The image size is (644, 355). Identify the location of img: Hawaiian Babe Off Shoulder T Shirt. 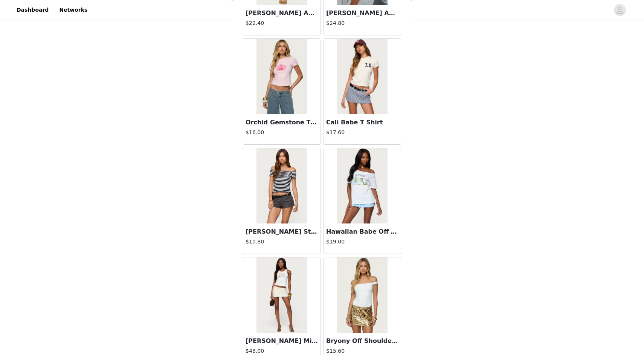
(362, 186).